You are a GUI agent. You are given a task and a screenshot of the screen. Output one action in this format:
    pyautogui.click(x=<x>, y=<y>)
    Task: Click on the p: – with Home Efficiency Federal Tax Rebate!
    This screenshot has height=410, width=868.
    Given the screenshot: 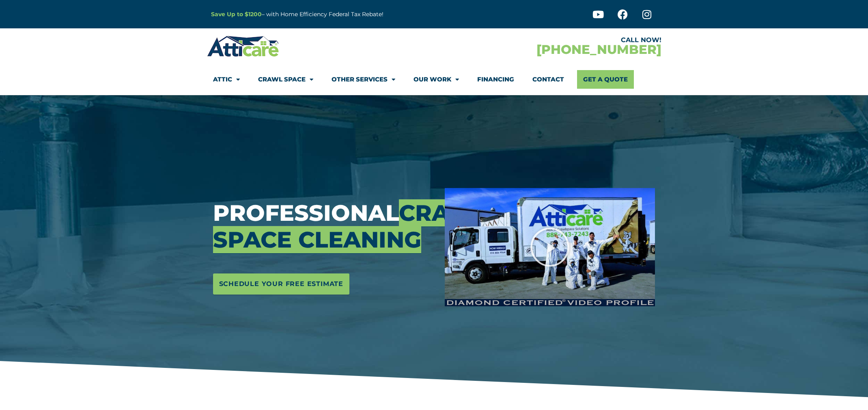 What is the action you would take?
    pyautogui.click(x=343, y=14)
    